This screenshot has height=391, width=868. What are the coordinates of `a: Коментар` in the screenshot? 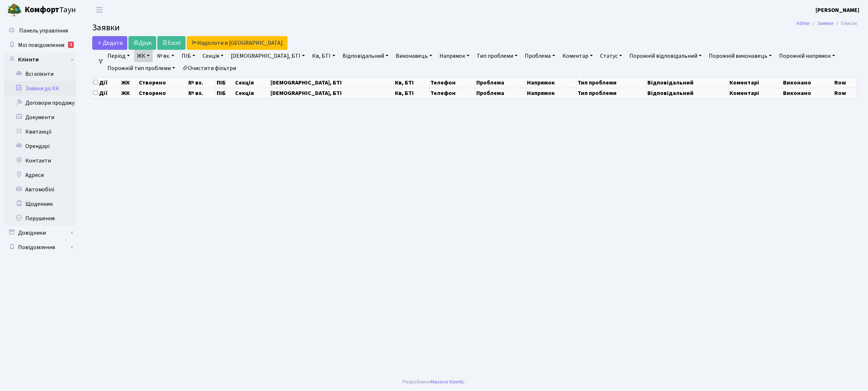 It's located at (578, 56).